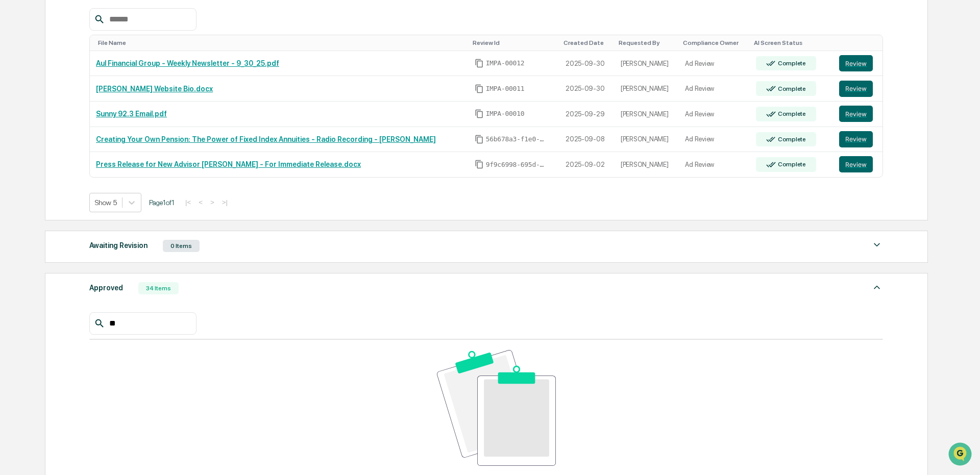 Image resolution: width=980 pixels, height=475 pixels. Describe the element at coordinates (517, 139) in the screenshot. I see `span: 56b678a3-f1e0-4374-8cfb-36862cc478e0` at that location.